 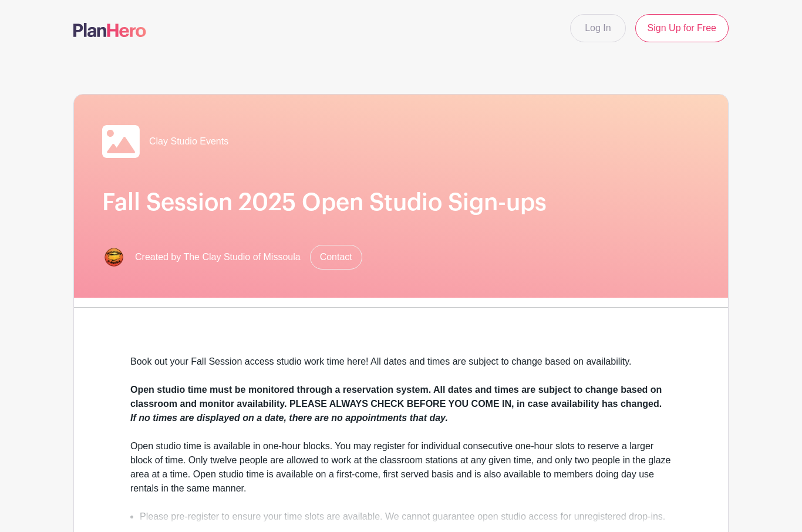 What do you see at coordinates (396, 396) in the screenshot?
I see `strong: Open studio time must be monitored through a reservation system. All dates and times are subject ...` at bounding box center [396, 396].